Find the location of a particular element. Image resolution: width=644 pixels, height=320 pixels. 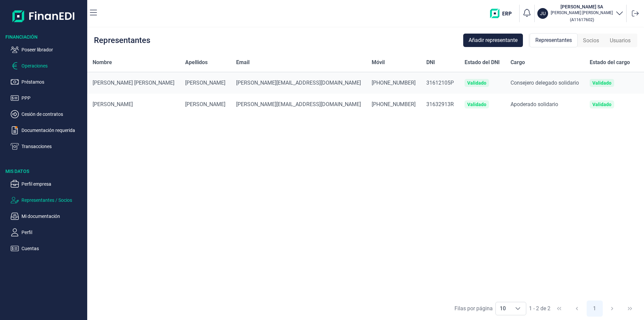

p: Poseer librador is located at coordinates (53, 50).